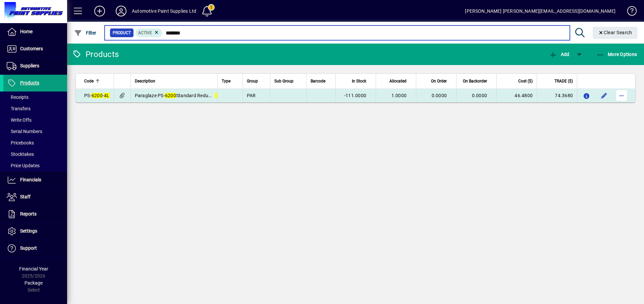 This screenshot has width=644, height=304. What do you see at coordinates (217, 95) in the screenshot?
I see `em: 4l` at bounding box center [217, 95].